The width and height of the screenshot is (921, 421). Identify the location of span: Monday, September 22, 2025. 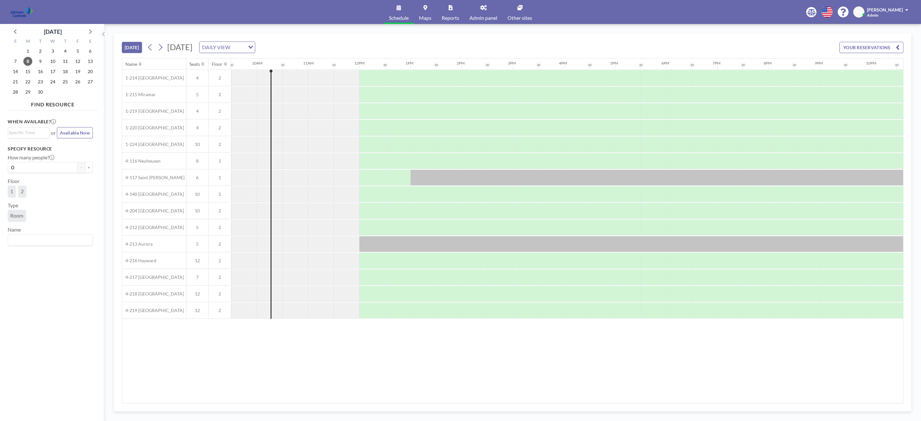
(28, 82).